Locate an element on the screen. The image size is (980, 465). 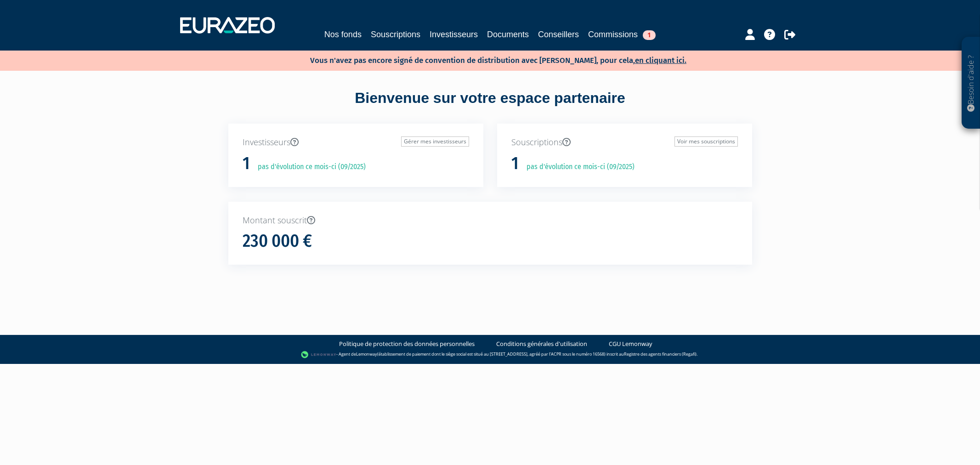
div: Bienvenue sur votre espace partenaire is located at coordinates (490, 105).